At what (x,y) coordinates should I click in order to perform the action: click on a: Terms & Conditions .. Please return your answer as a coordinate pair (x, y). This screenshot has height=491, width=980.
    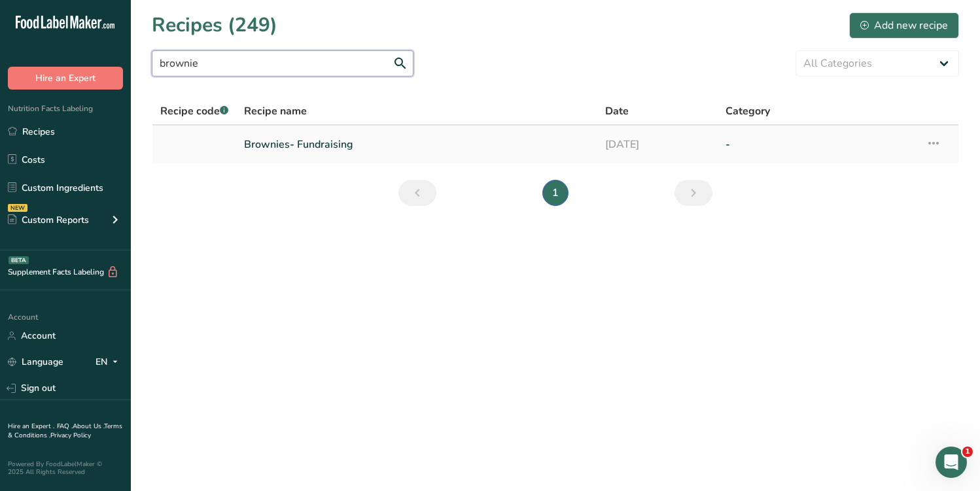
    Looking at the image, I should click on (65, 431).